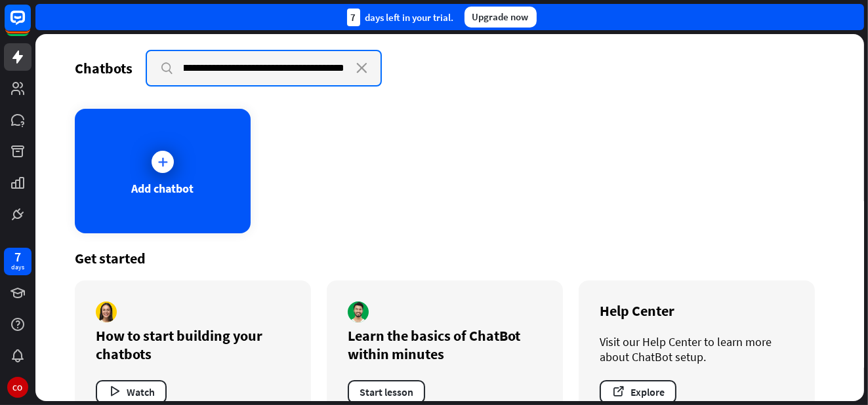  I want to click on div: Get started, so click(449, 258).